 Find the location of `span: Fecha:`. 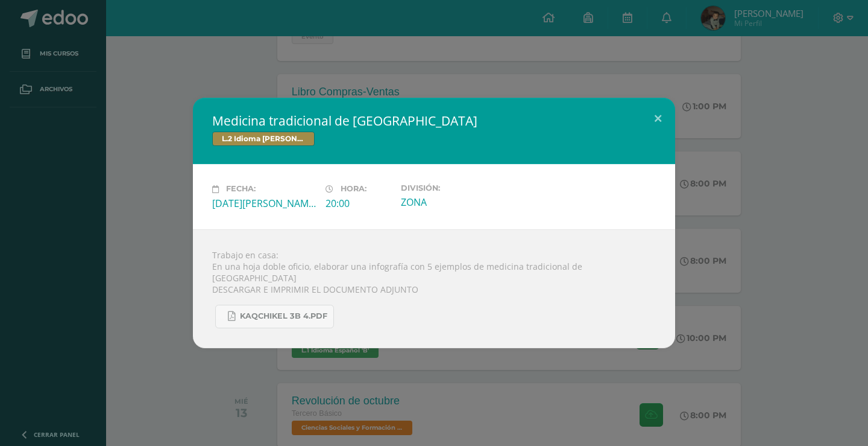

span: Fecha: is located at coordinates (240, 189).